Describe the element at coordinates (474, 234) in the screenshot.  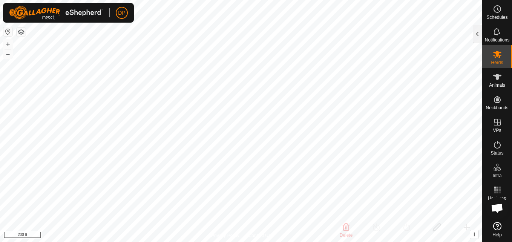
I see `span: i` at that location.